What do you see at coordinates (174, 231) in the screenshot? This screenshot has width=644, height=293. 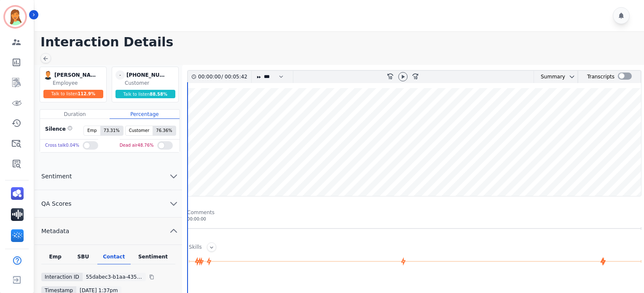 I see `svg: chevron up` at bounding box center [174, 231].